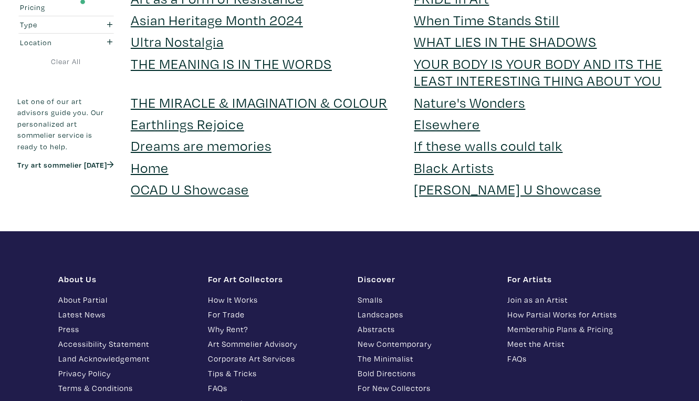 The width and height of the screenshot is (699, 401). What do you see at coordinates (424, 373) in the screenshot?
I see `a: Bold Directions` at bounding box center [424, 373].